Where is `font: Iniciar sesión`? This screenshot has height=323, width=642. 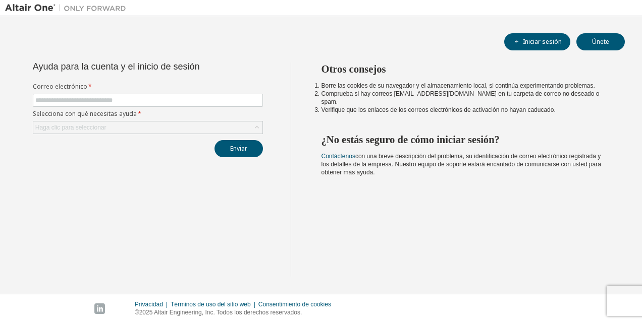
font: Iniciar sesión is located at coordinates (542, 42).